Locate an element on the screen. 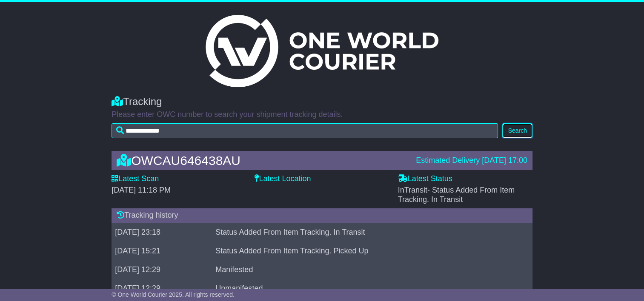 The image size is (644, 301). label: Latest Scan is located at coordinates (135, 179).